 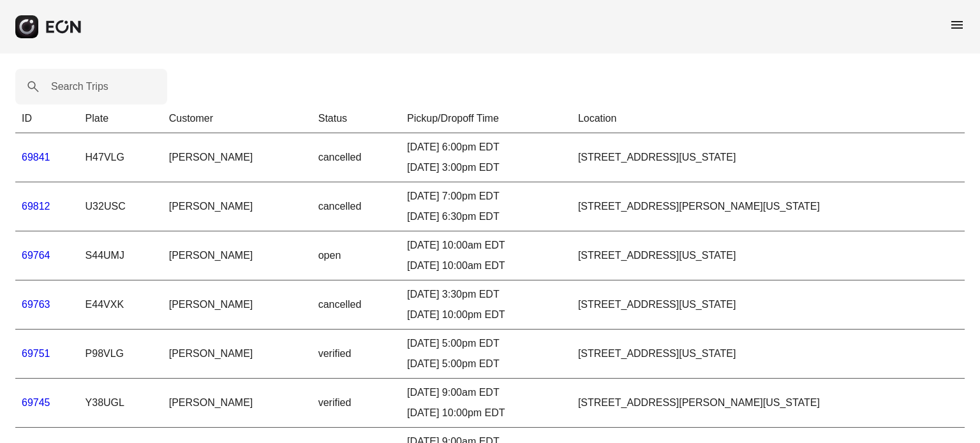 What do you see at coordinates (36, 354) in the screenshot?
I see `a: 69751` at bounding box center [36, 354].